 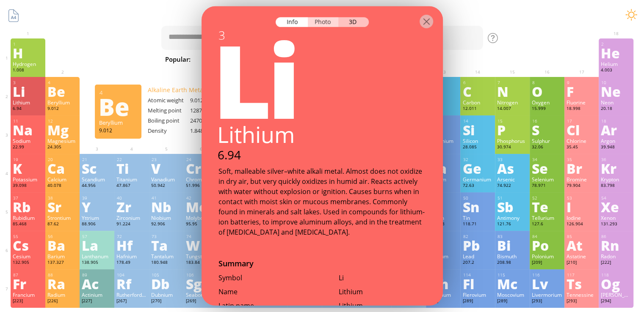 What do you see at coordinates (616, 91) in the screenshot?
I see `div: Ne` at bounding box center [616, 91].